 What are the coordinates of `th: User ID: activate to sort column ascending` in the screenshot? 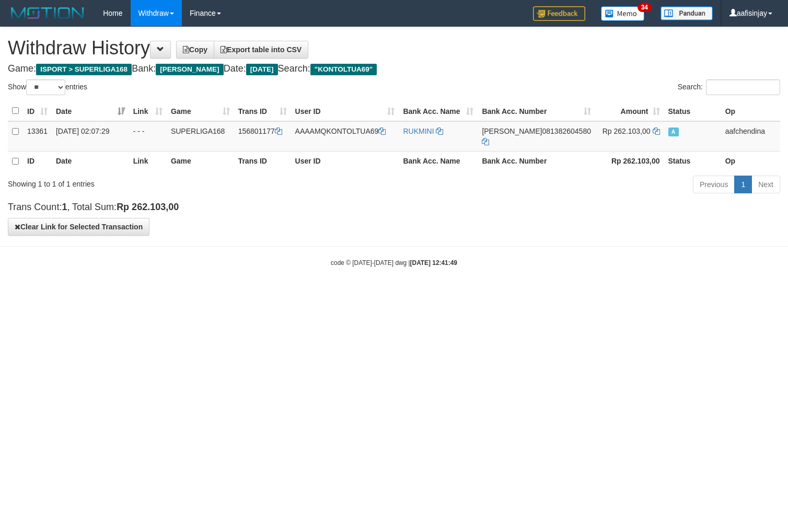 It's located at (345, 111).